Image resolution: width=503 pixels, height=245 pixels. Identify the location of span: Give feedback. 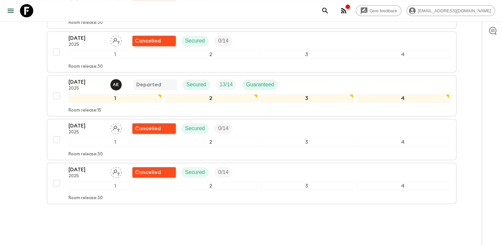
(383, 11).